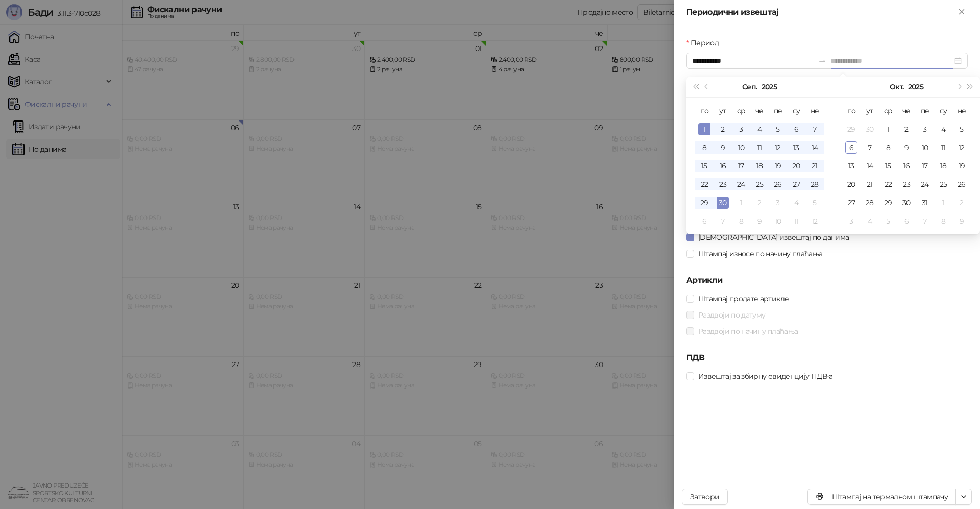 This screenshot has height=509, width=980. I want to click on div: 12, so click(815, 221).